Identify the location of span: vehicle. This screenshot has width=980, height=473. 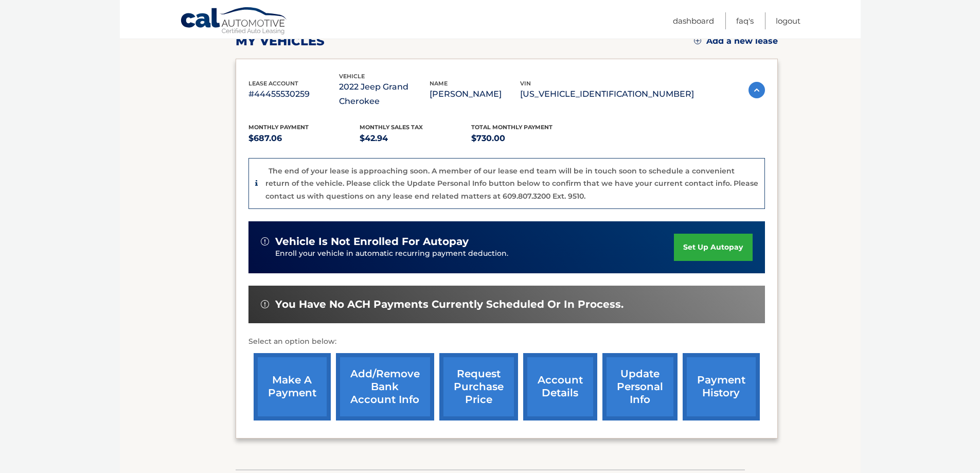
(351, 76).